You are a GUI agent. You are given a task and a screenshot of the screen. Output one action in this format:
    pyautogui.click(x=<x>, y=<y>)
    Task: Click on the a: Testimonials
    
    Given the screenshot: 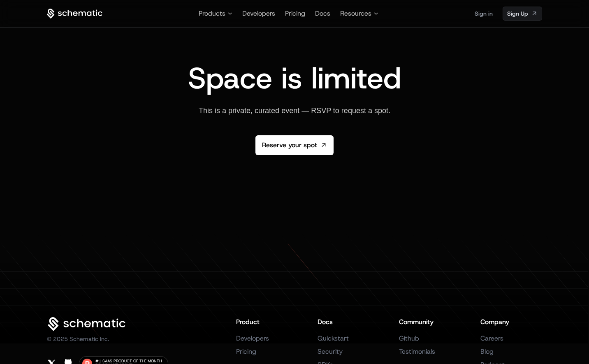 What is the action you would take?
    pyautogui.click(x=417, y=352)
    